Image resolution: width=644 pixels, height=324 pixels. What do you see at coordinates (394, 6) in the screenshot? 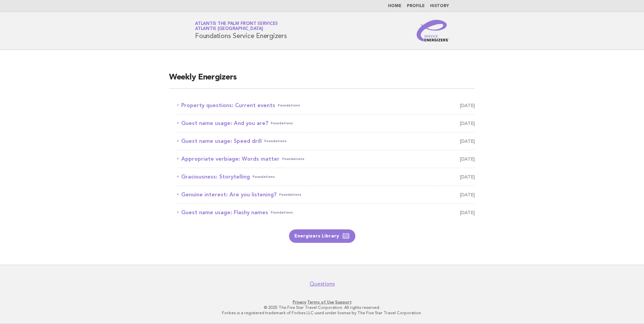
I see `a: Home` at bounding box center [394, 6].